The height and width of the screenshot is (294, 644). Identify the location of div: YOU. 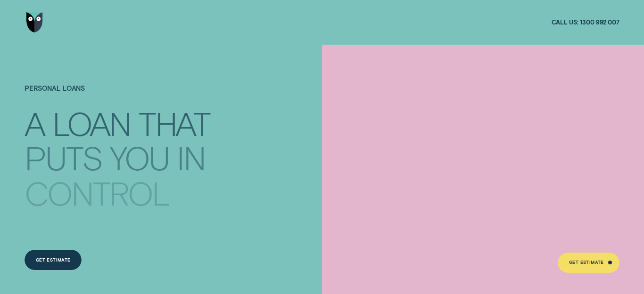
(139, 158).